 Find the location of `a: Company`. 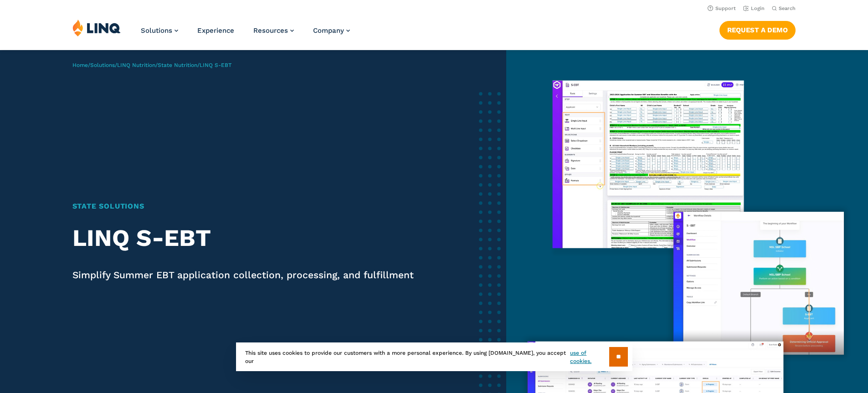

a: Company is located at coordinates (331, 31).